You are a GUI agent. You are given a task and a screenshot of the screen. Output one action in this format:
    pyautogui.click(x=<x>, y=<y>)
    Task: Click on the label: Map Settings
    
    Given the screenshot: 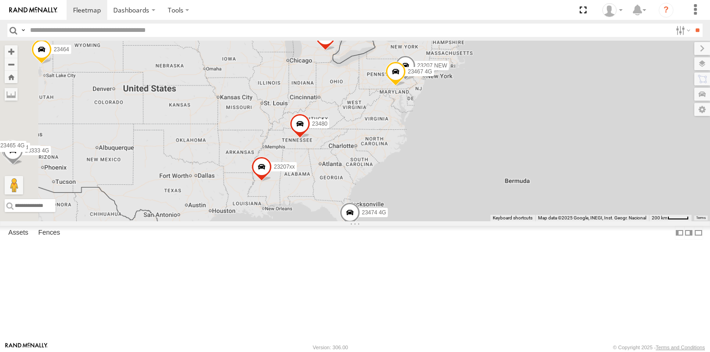 What is the action you would take?
    pyautogui.click(x=702, y=110)
    